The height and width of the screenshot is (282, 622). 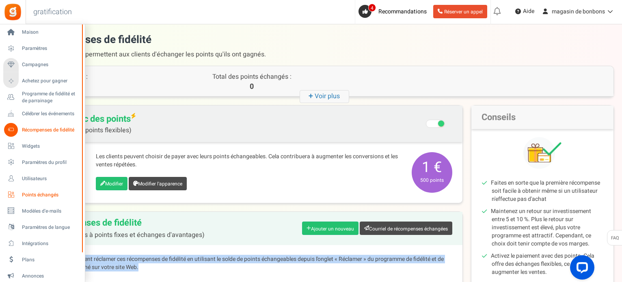 I want to click on a: Maison, so click(x=42, y=32).